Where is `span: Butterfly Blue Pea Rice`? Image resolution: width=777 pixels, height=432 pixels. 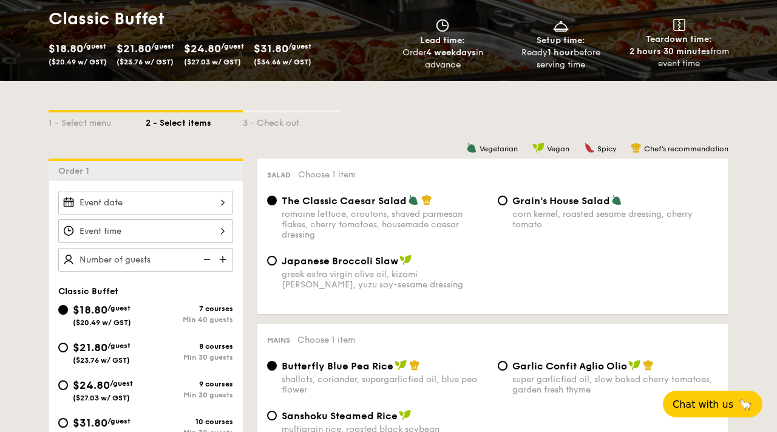 span: Butterfly Blue Pea Rice is located at coordinates (338, 366).